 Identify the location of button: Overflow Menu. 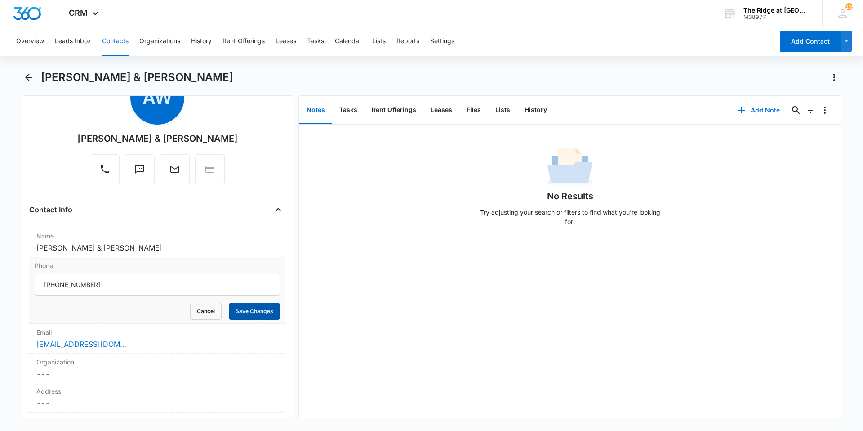
(825, 110).